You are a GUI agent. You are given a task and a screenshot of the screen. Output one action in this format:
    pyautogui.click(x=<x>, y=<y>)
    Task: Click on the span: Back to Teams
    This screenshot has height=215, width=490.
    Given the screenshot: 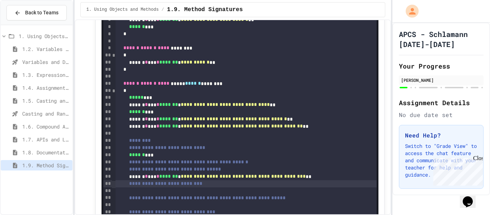 What is the action you would take?
    pyautogui.click(x=42, y=13)
    